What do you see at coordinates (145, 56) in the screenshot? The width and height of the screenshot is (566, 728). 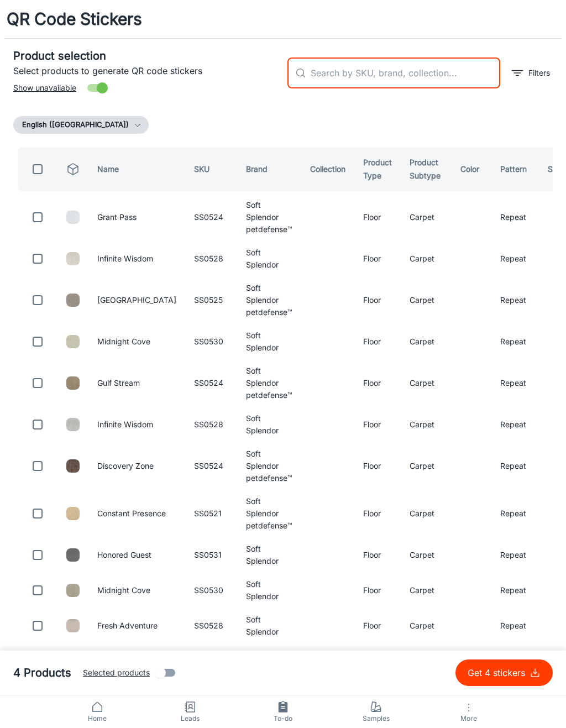 I see `h5: Product selection` at bounding box center [145, 56].